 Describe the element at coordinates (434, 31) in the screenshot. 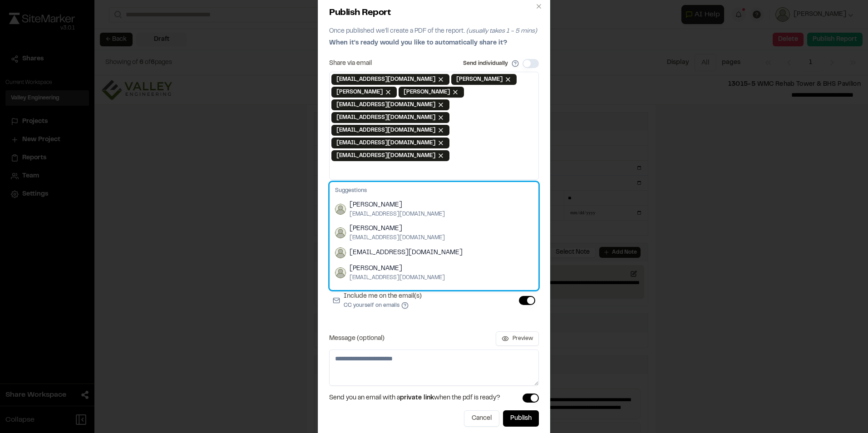

I see `p: Once published we'll create a PDF of the report.` at that location.